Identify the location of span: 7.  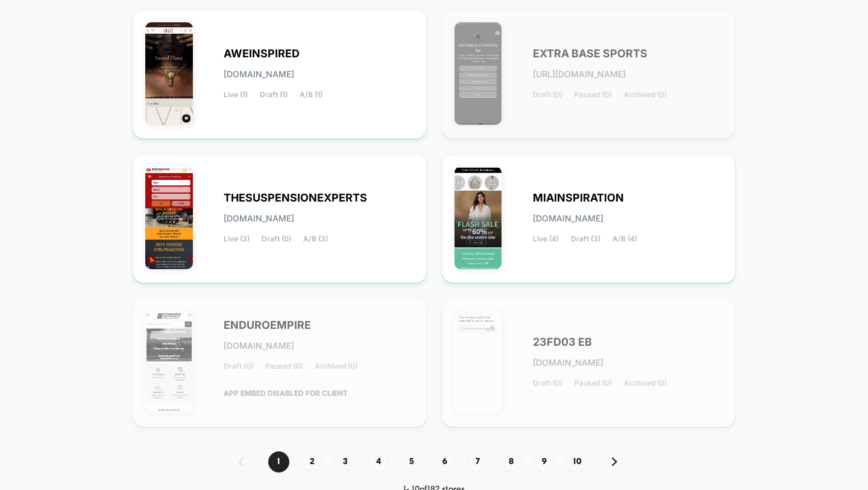
(478, 461).